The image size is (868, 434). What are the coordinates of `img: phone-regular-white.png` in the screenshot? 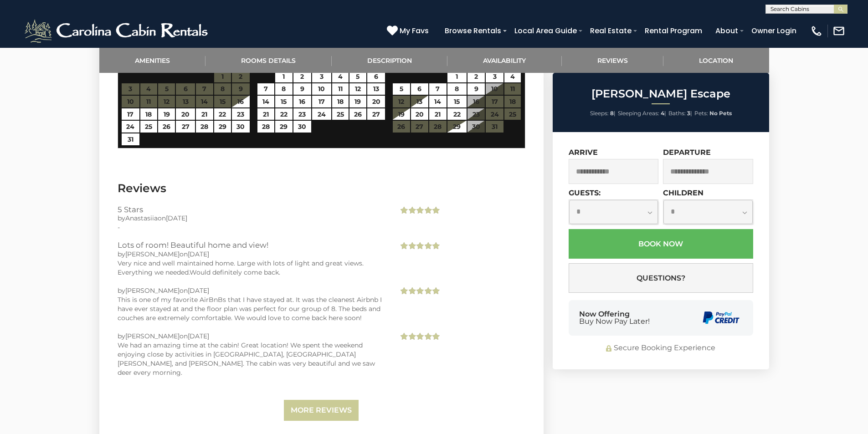 It's located at (816, 31).